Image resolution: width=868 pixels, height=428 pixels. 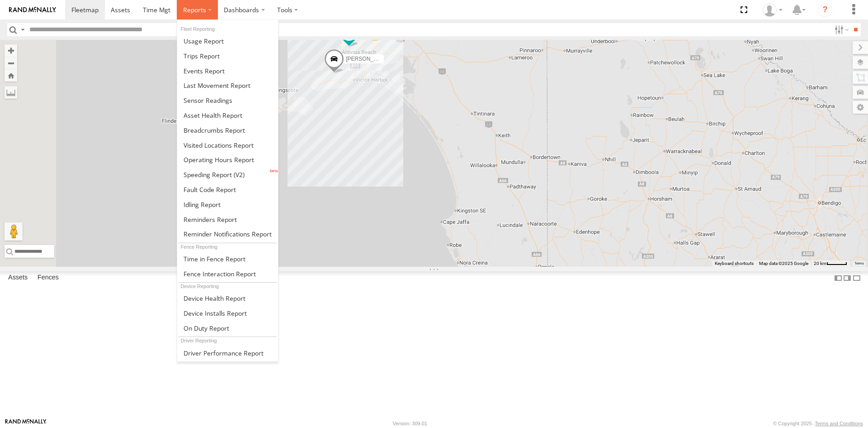 What do you see at coordinates (22, 30) in the screenshot?
I see `label: Search Query` at bounding box center [22, 30].